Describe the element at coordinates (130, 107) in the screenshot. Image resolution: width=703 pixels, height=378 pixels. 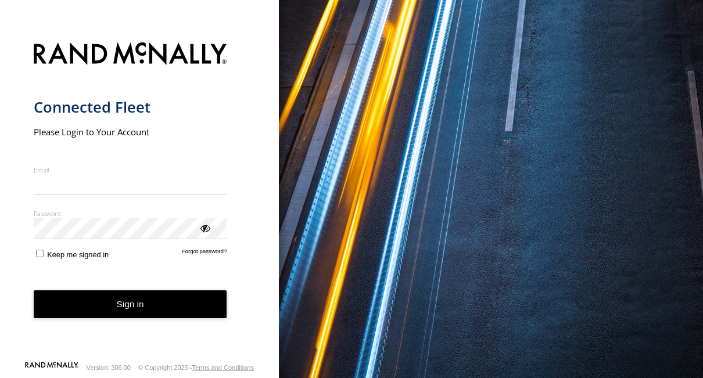
I see `h1: Connected Fleet` at that location.